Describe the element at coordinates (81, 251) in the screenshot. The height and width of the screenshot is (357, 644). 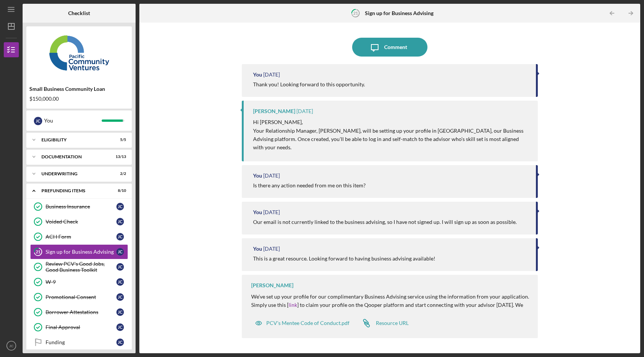
I see `div: Sign up for Business Advising` at that location.